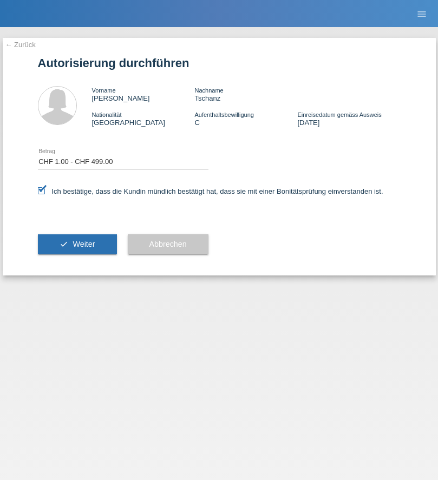  Describe the element at coordinates (64, 244) in the screenshot. I see `i: check` at that location.